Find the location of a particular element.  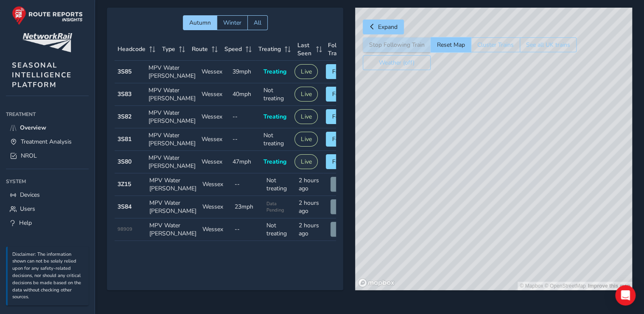

a: Overview is located at coordinates (47, 127).